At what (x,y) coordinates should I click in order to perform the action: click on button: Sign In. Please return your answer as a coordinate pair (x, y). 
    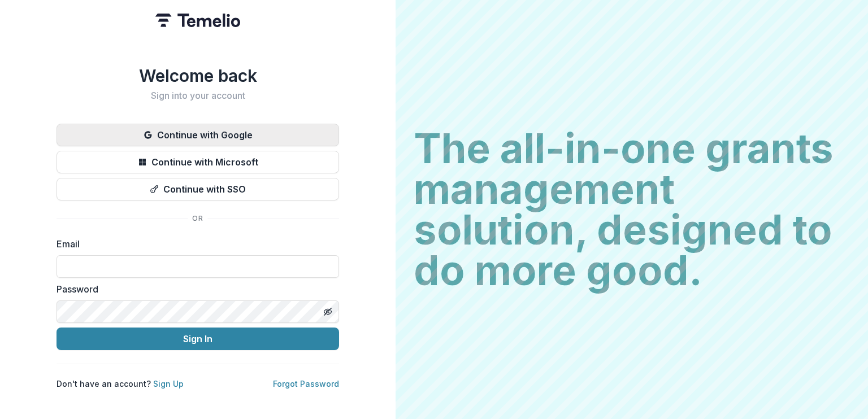
    Looking at the image, I should click on (197, 339).